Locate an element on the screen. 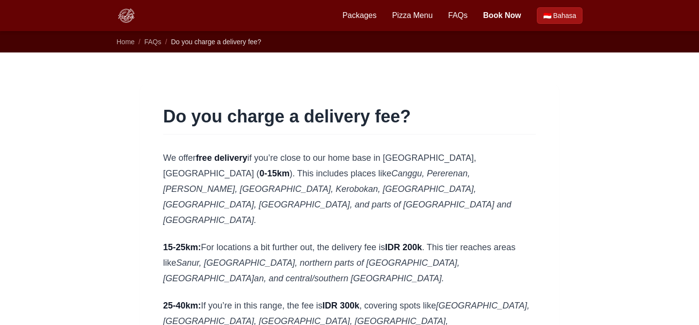 This screenshot has height=325, width=699. a: Pizza Menu is located at coordinates (413, 16).